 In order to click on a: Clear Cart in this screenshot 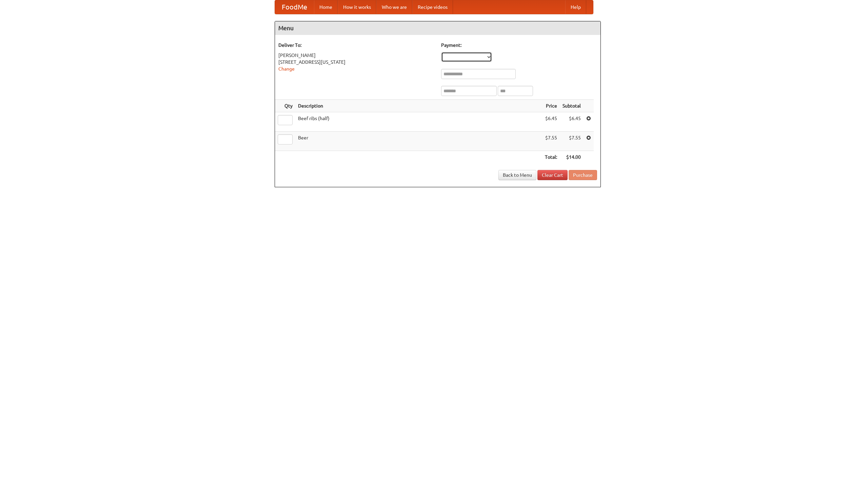, I will do `click(552, 175)`.